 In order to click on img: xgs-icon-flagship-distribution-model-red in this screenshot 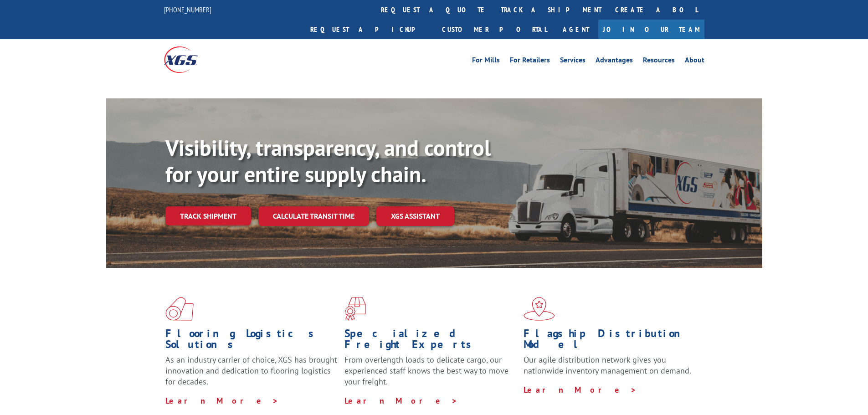, I will do `click(539, 309)`.